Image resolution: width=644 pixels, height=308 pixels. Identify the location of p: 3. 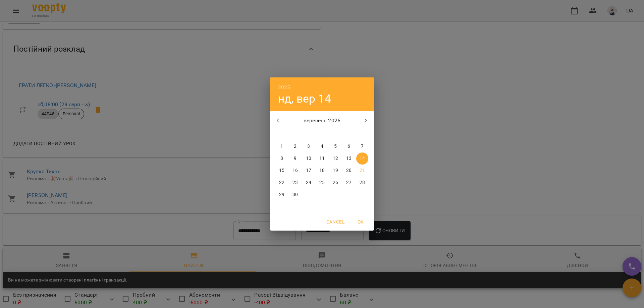
(308, 146).